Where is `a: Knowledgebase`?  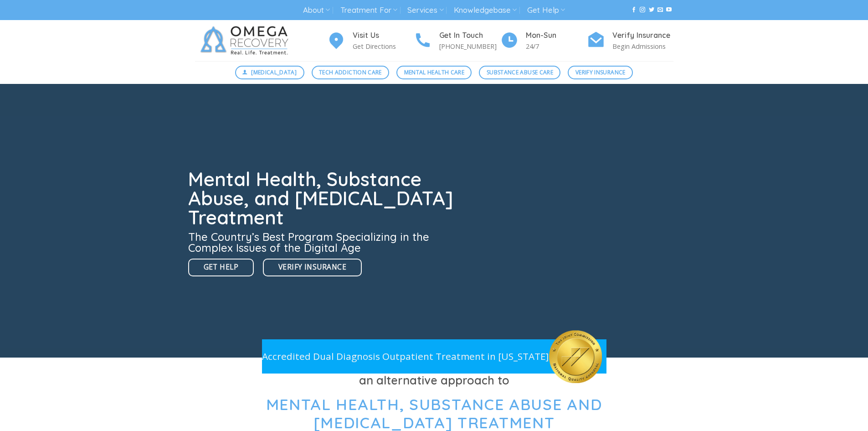
a: Knowledgebase is located at coordinates (486, 10).